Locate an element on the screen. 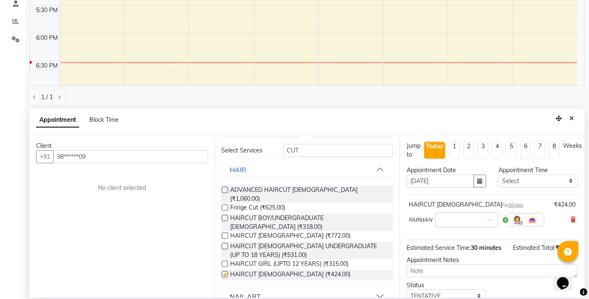 The image size is (589, 299). li: 5 is located at coordinates (512, 150).